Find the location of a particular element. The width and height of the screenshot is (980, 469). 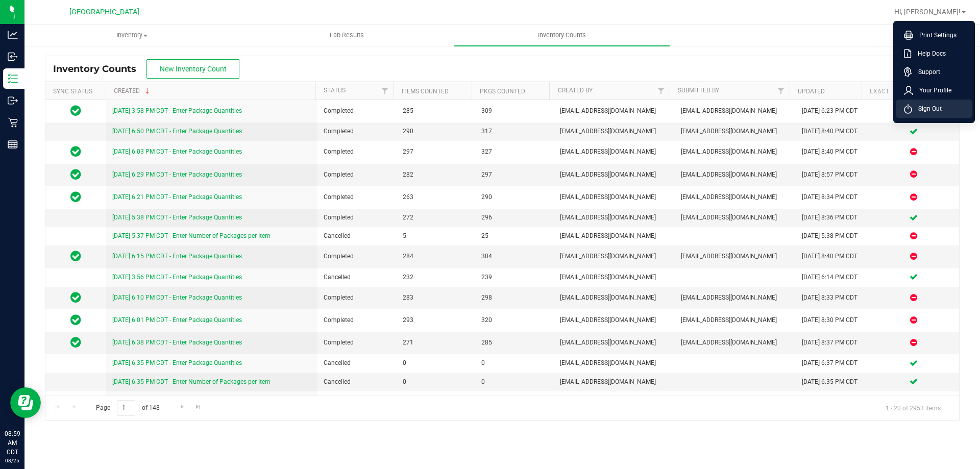

th: Exact is located at coordinates (906, 91).